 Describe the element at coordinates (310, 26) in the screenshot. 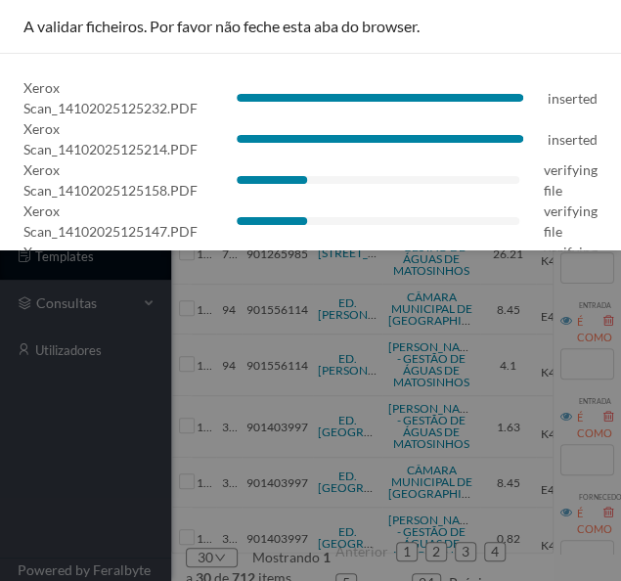

I see `div: A validar ficheiros. Por favor não feche esta aba do browser.` at that location.